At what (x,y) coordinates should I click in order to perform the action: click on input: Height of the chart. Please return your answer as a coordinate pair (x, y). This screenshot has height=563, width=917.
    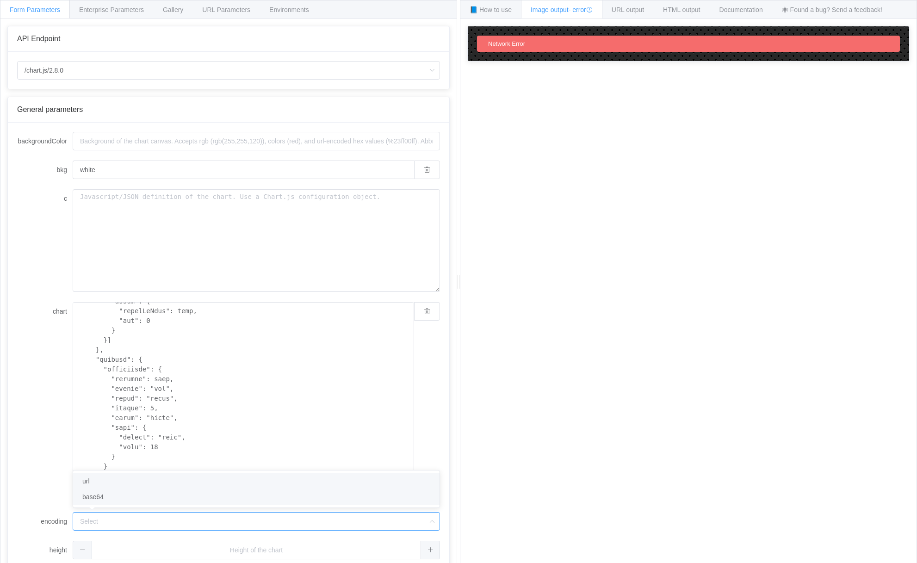
    Looking at the image, I should click on (256, 550).